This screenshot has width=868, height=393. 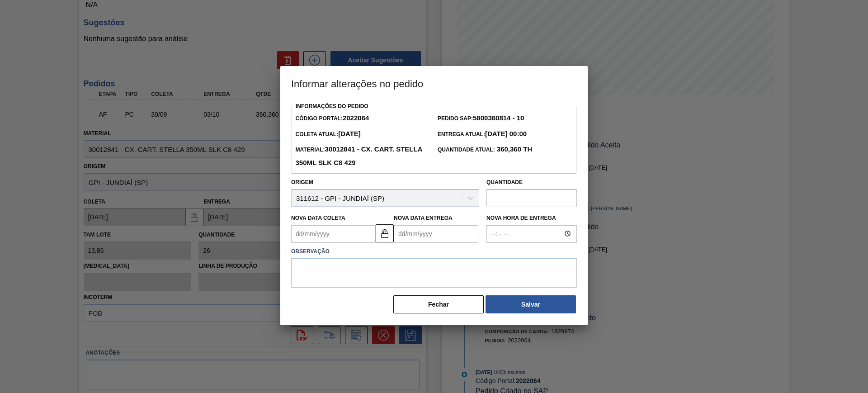 I want to click on label: Quantidade, so click(x=504, y=182).